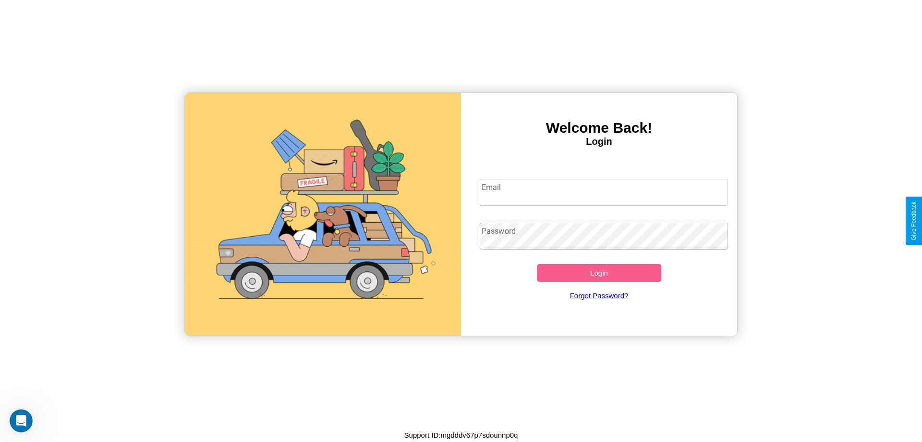  Describe the element at coordinates (461, 434) in the screenshot. I see `p: Support ID: mgdddv67p7sdounnp0q` at that location.